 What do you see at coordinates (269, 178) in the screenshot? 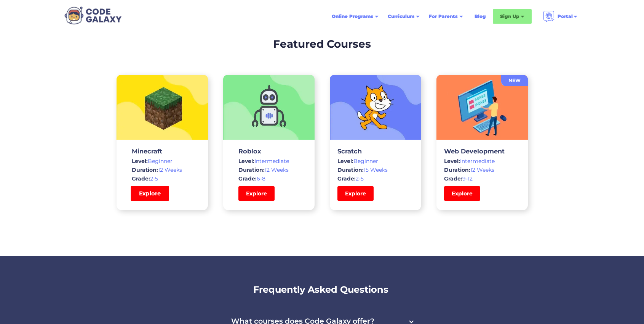
I see `div: 6-8` at bounding box center [269, 178].